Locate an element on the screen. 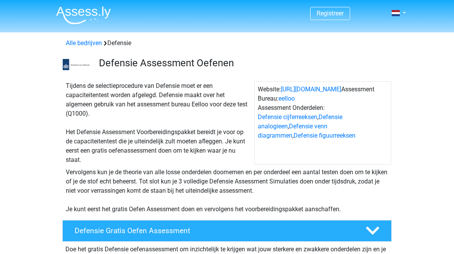 Image resolution: width=454 pixels, height=254 pixels. div: Website: Assessment Bureau: Assessment Onderdelen: , , , is located at coordinates (323, 123).